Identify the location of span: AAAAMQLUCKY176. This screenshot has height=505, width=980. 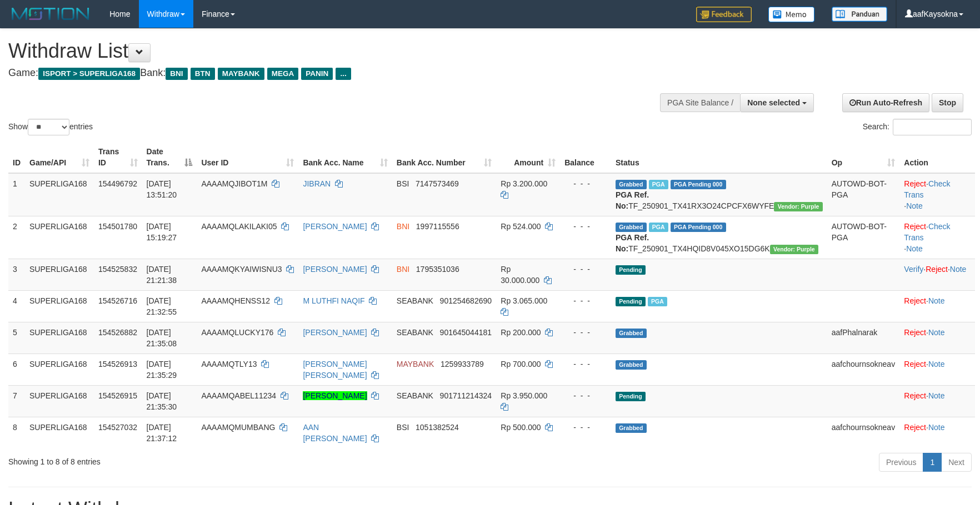
(237, 333).